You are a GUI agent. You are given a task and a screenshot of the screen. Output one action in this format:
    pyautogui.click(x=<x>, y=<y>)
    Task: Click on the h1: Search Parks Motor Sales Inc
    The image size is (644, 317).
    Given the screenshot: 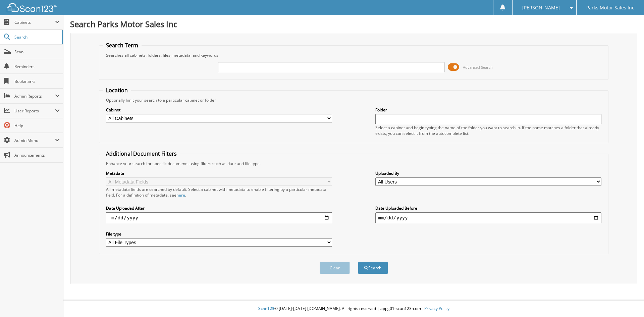 What is the action you would take?
    pyautogui.click(x=353, y=24)
    